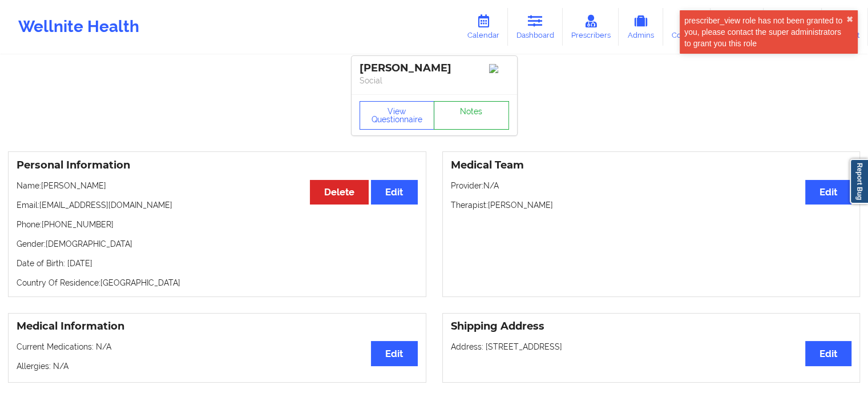 This screenshot has height=397, width=868. I want to click on a: Coaches, so click(686, 27).